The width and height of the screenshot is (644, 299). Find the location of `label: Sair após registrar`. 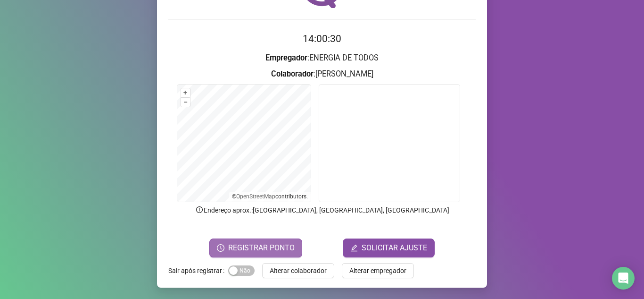

label: Sair após registrar is located at coordinates (198, 271).